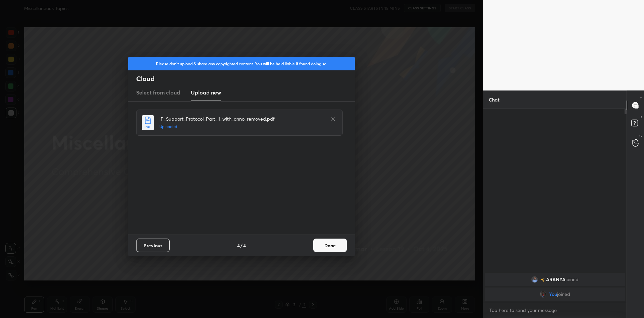 The height and width of the screenshot is (318, 644). I want to click on img: 0cf1bf49248344338ee83de1f04af710.9781463_3, so click(543, 294).